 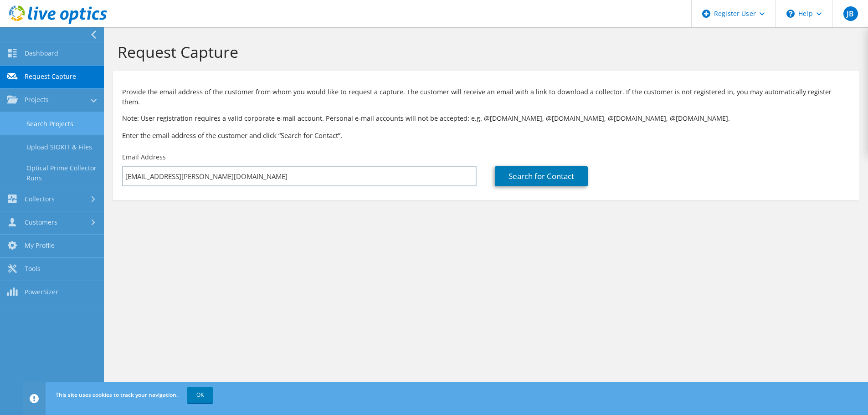 I want to click on a: OK, so click(x=200, y=395).